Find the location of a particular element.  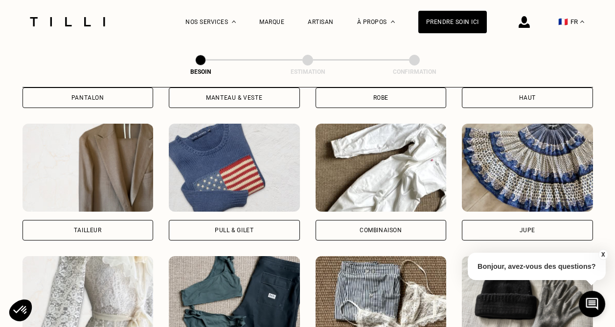

p: Bonjour, avez-vous des questions? is located at coordinates (537, 267).